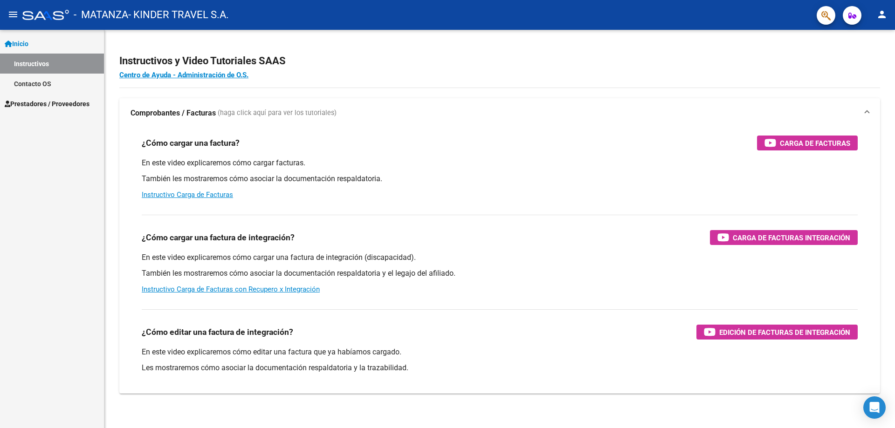 The width and height of the screenshot is (895, 428). I want to click on a: Instructivo Carga de Facturas con Recupero x Integración, so click(231, 289).